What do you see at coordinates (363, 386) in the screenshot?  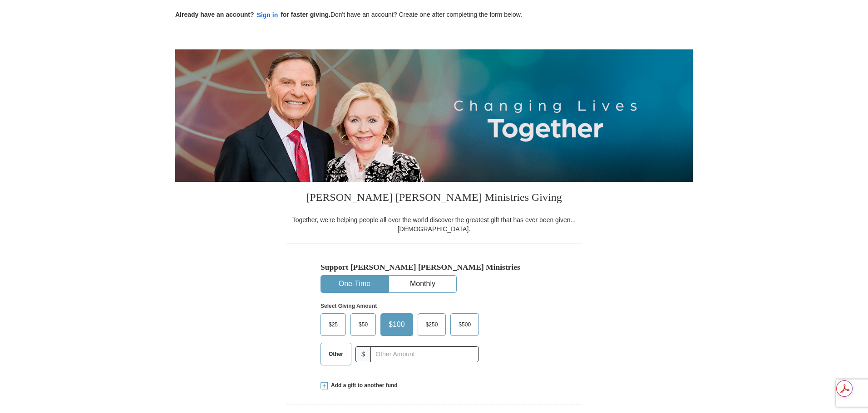 I see `span: Add a gift to another fund` at bounding box center [363, 386].